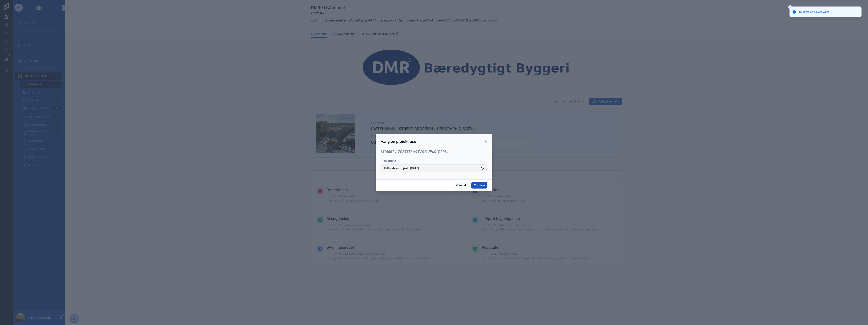 This screenshot has height=325, width=868. Describe the element at coordinates (434, 168) in the screenshot. I see `button: Select Button` at that location.